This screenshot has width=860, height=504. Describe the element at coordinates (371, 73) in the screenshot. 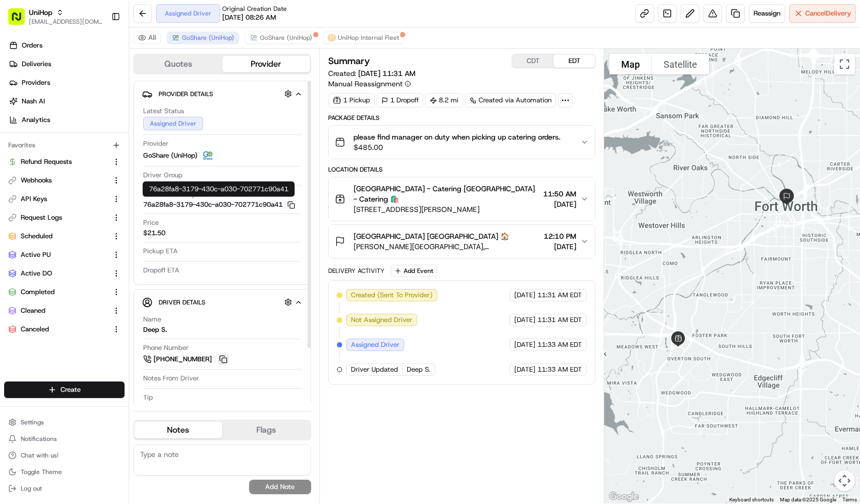

I see `span: Created:` at that location.